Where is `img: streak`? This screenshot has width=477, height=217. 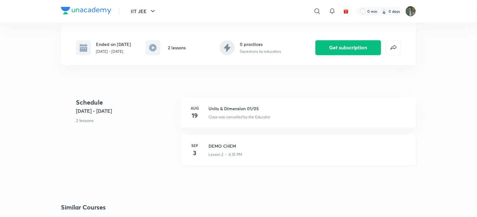
img: streak is located at coordinates (384, 11).